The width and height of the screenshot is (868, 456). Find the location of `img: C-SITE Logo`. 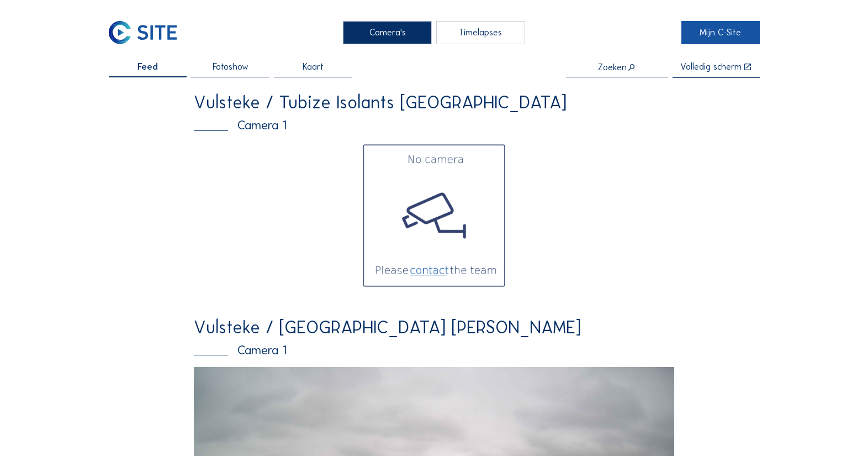

img: C-SITE Logo is located at coordinates (142, 32).